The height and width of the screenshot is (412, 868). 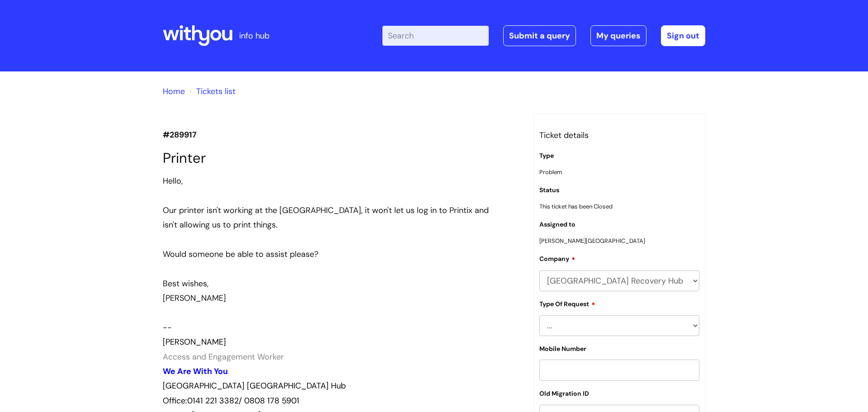 What do you see at coordinates (175, 400) in the screenshot?
I see `font: Office:` at bounding box center [175, 400].